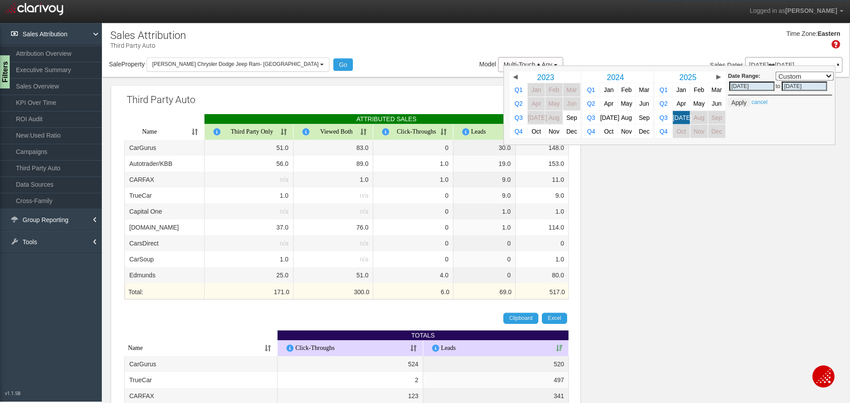  Describe the element at coordinates (161, 100) in the screenshot. I see `span: Third Party Auto` at that location.